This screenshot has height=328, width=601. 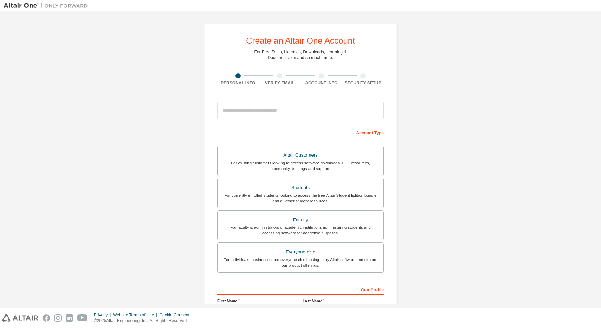 What do you see at coordinates (300, 289) in the screenshot?
I see `div: Your Profile` at bounding box center [300, 289].